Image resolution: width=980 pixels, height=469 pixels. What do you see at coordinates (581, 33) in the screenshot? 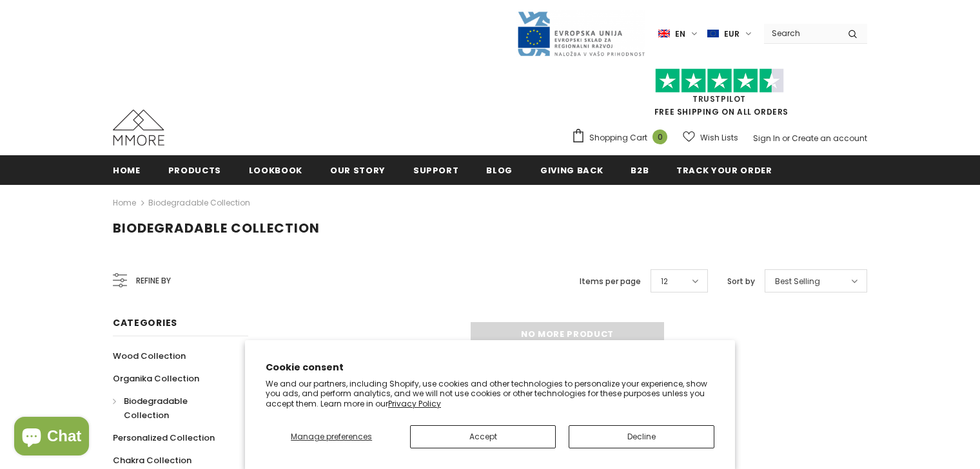
I see `img: Javni Razpis` at bounding box center [581, 33].